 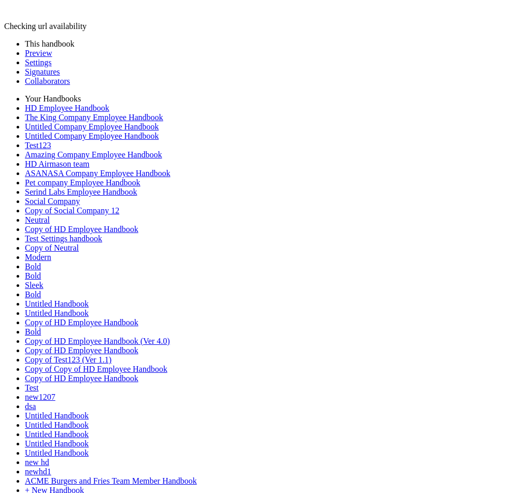 What do you see at coordinates (38, 472) in the screenshot?
I see `a: newhd1` at bounding box center [38, 472].